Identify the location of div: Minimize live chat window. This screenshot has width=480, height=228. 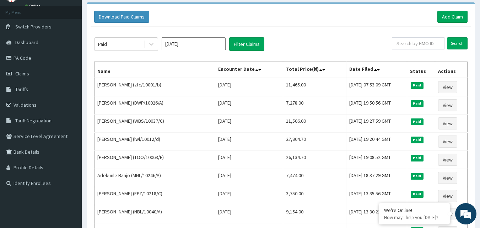
(125, 12).